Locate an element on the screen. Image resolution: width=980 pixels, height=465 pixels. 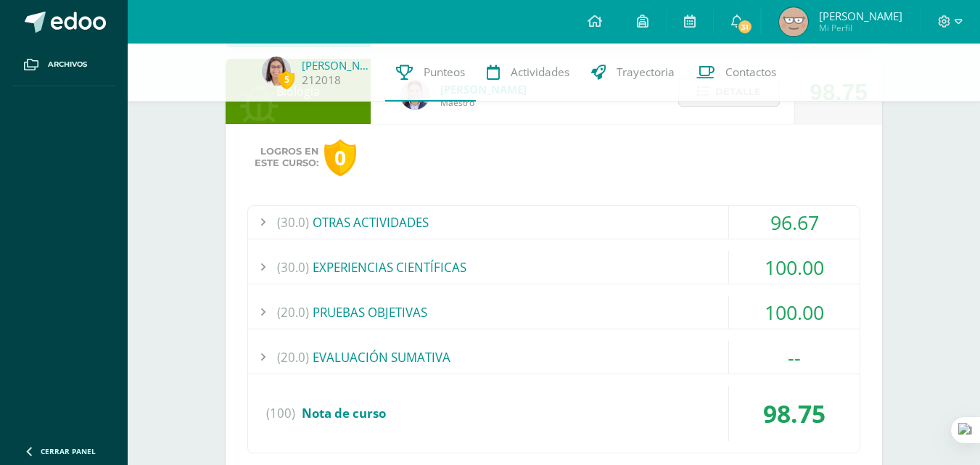
div: OTRAS ACTIVIDADES is located at coordinates (553, 222).